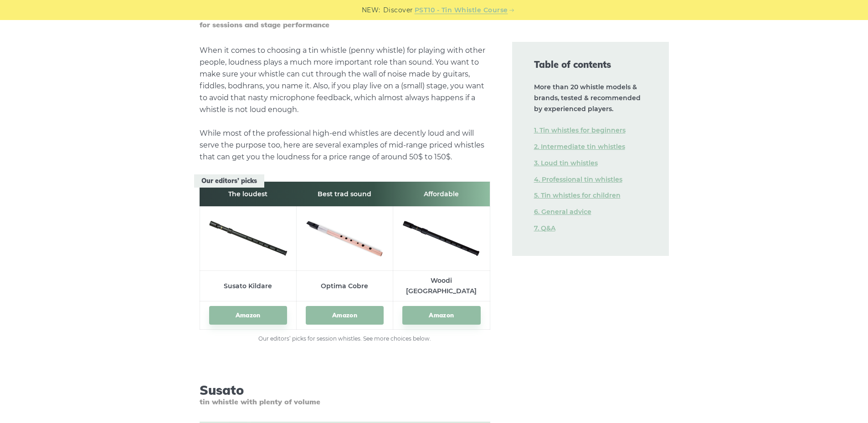  I want to click on a: 7. Q&A, so click(544, 228).